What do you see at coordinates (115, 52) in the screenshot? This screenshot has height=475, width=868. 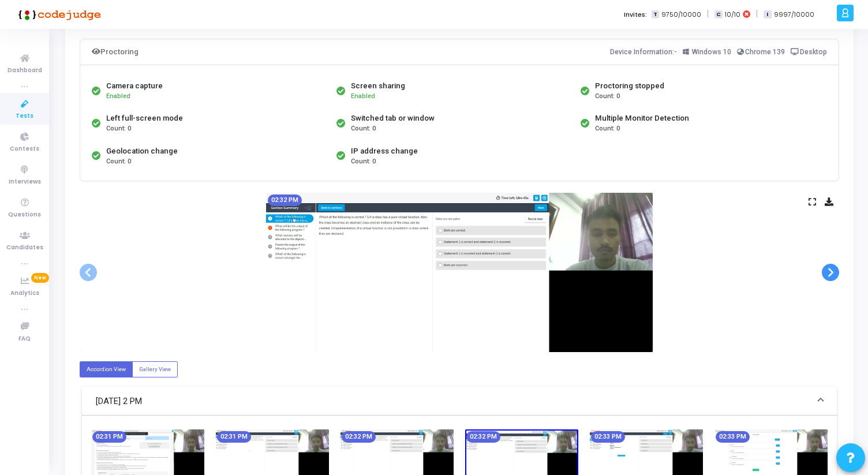 I see `div: Proctoring` at bounding box center [115, 52].